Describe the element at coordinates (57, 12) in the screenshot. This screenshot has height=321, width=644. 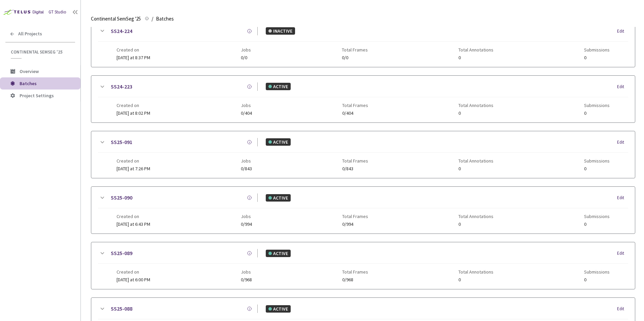
I see `div: GT Studio` at that location.